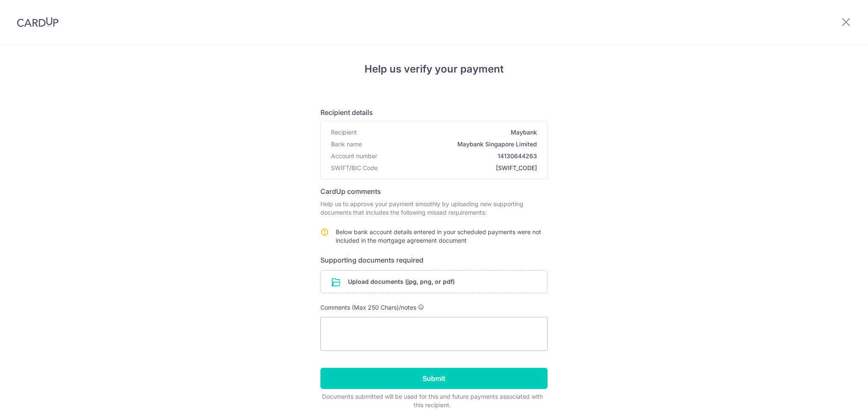 Image resolution: width=868 pixels, height=417 pixels. I want to click on span: Bank name, so click(346, 144).